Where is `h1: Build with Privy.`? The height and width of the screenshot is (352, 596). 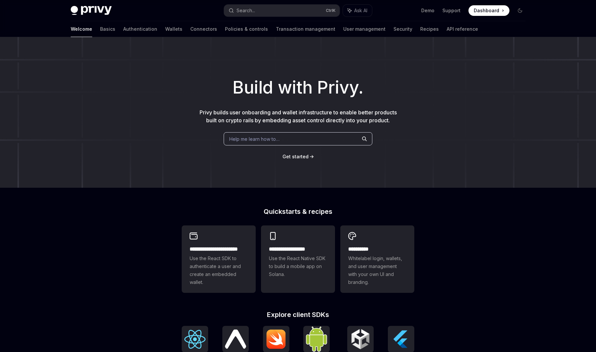
h1: Build with Privy. is located at coordinates (298, 88).